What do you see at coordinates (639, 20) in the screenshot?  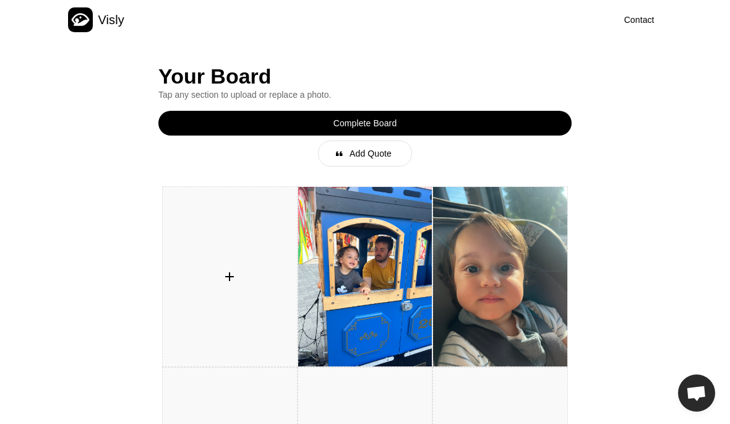 I see `button: Contact` at bounding box center [639, 20].